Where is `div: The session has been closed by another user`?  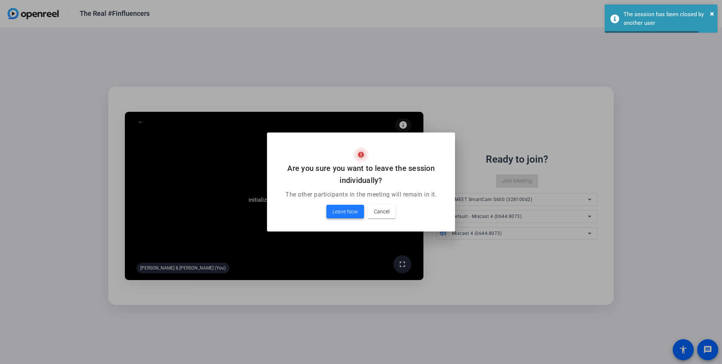
div: The session has been closed by another user is located at coordinates (667, 18).